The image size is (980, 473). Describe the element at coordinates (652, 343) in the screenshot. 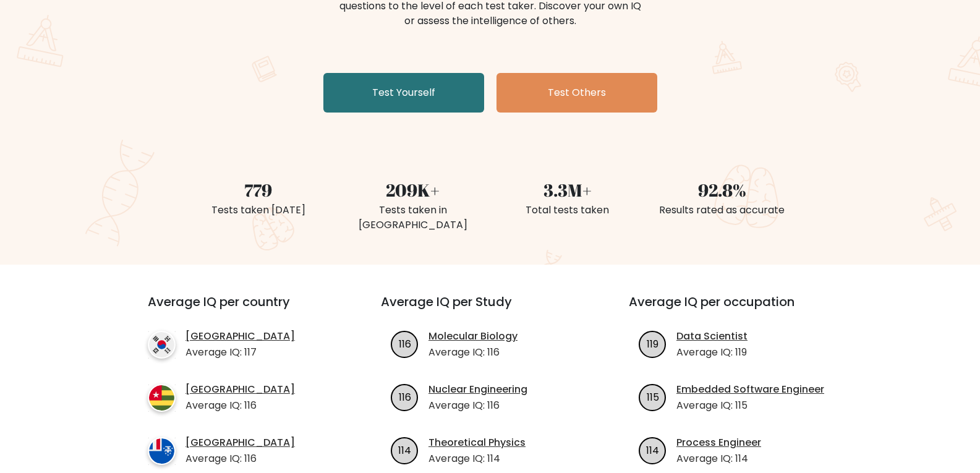

I see `text: 119` at that location.